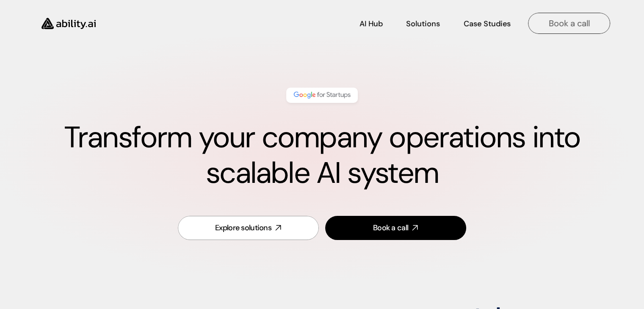 This screenshot has width=644, height=309. What do you see at coordinates (359, 23) in the screenshot?
I see `nav: Main navigation` at bounding box center [359, 23].